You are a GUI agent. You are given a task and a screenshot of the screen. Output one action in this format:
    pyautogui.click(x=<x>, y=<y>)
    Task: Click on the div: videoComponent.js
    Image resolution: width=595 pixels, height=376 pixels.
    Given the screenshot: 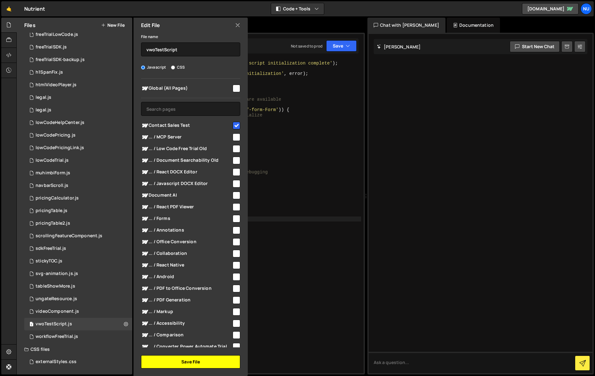 What is the action you would take?
    pyautogui.click(x=57, y=312)
    